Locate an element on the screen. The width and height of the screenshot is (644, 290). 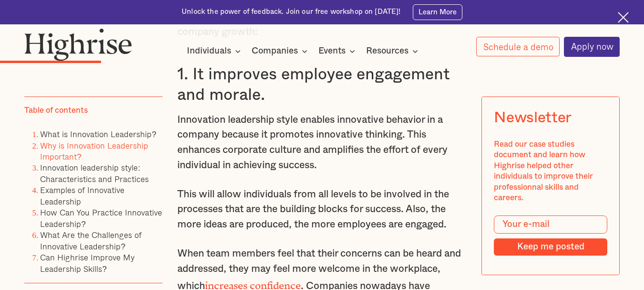
p: Innovation leadership style enables innovative behavior in a company because it promotes innovati... is located at coordinates (322, 142).